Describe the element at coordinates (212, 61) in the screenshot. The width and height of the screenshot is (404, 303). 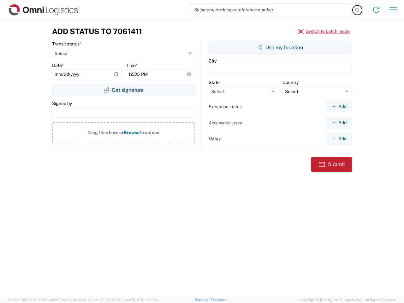
I see `label: City` at that location.